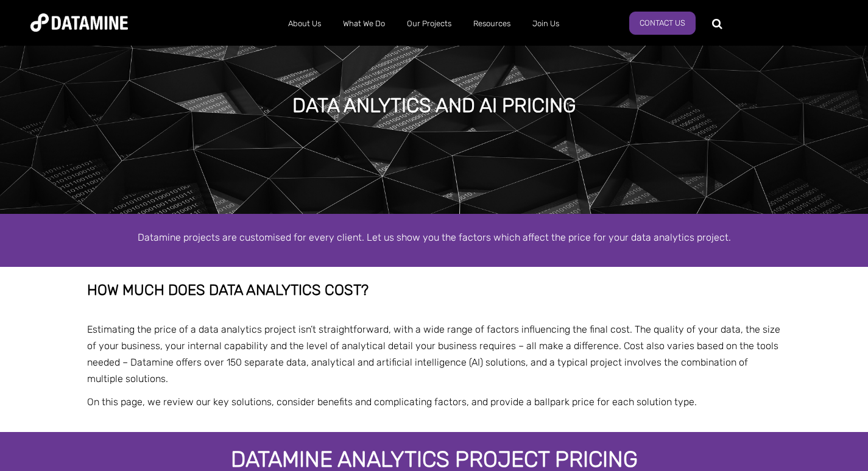 The width and height of the screenshot is (868, 471). Describe the element at coordinates (364, 24) in the screenshot. I see `a: What We Do` at that location.